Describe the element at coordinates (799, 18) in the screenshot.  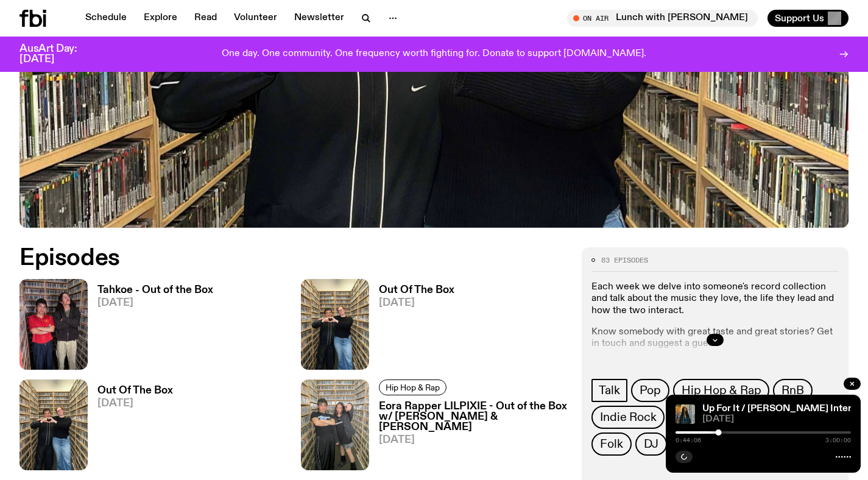
I see `span: Support Us` at that location.